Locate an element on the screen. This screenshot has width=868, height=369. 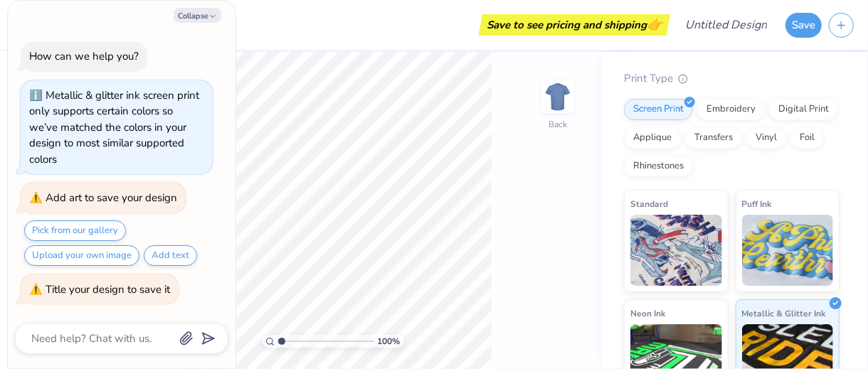
div: Foil is located at coordinates (807, 138).